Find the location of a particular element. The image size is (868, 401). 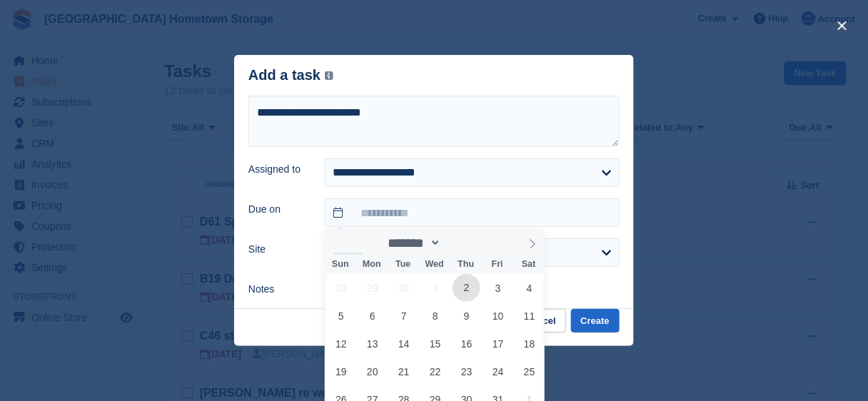

span: October 8, 2025 is located at coordinates (435, 315).